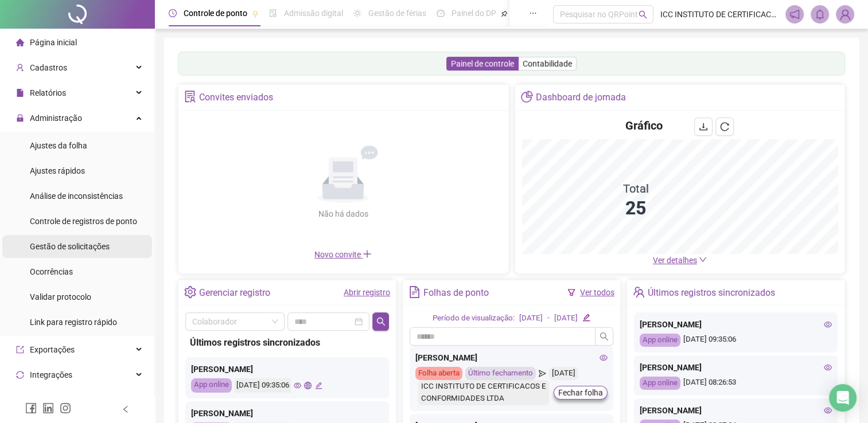 The width and height of the screenshot is (868, 423). Describe the element at coordinates (20, 118) in the screenshot. I see `span: lock` at that location.